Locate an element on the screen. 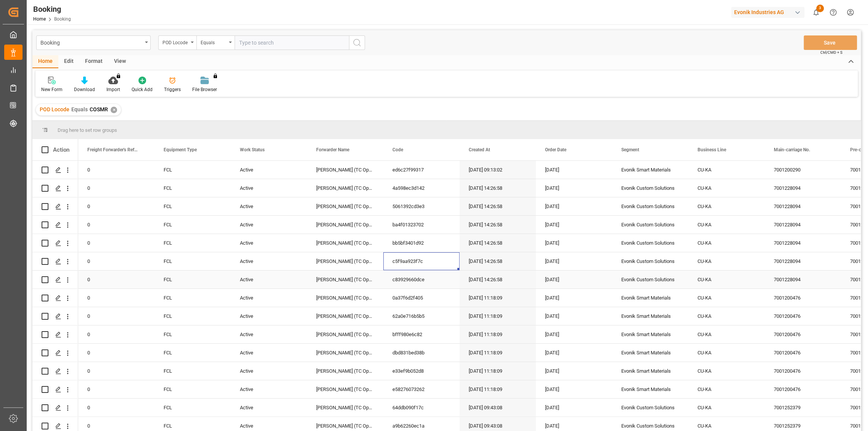 This screenshot has width=868, height=431. div: 5061392cd3e3 is located at coordinates (421, 206).